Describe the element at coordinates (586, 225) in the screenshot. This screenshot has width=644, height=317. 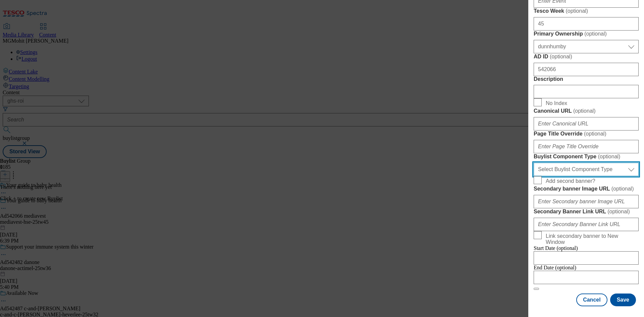
I see `input: Enter Secondary Banner Link URL` at that location.